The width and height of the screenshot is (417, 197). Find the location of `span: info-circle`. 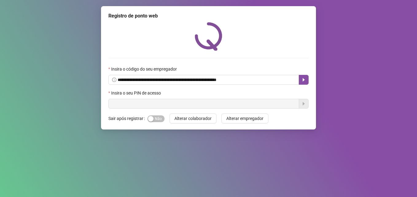

span: info-circle is located at coordinates (114, 80).